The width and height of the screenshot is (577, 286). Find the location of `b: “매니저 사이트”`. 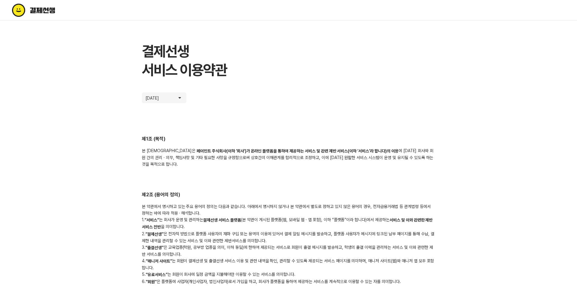

b: “매니저 사이트” is located at coordinates (159, 261).